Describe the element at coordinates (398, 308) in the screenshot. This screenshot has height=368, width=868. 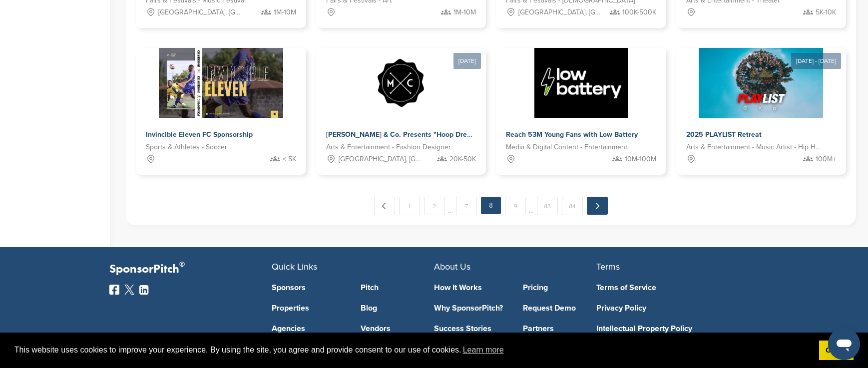
I see `a: Blog` at that location.